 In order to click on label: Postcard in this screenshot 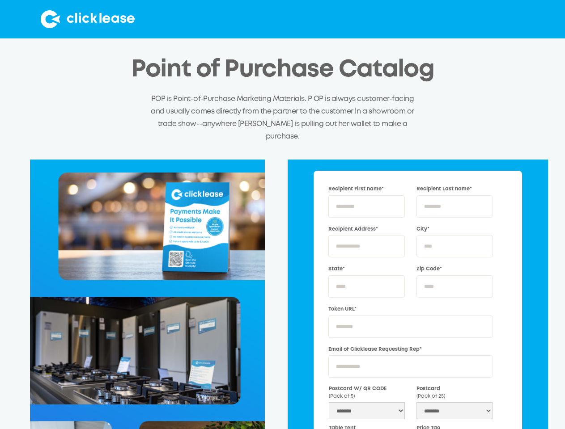, I will do `click(454, 393)`.